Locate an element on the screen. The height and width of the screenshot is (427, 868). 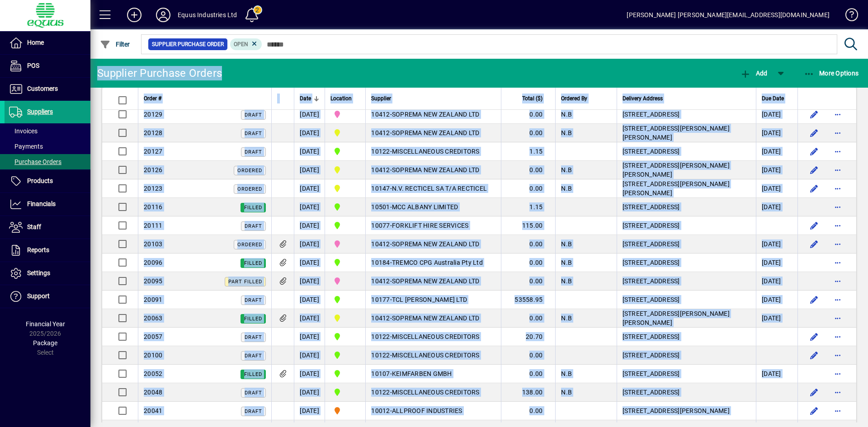
span: More Options is located at coordinates (832, 73).